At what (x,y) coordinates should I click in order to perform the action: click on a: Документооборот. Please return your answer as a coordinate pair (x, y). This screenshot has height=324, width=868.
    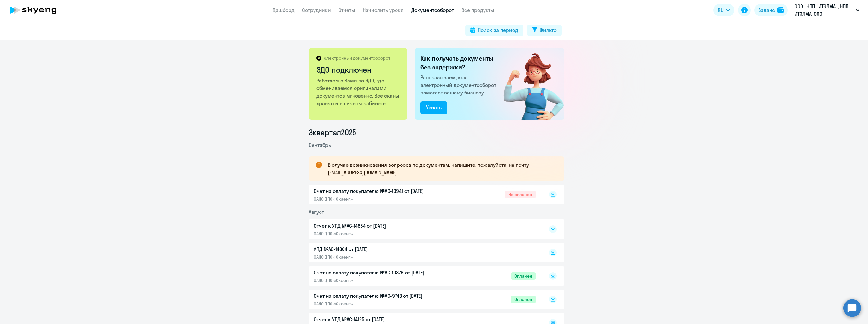
    Looking at the image, I should click on (432, 10).